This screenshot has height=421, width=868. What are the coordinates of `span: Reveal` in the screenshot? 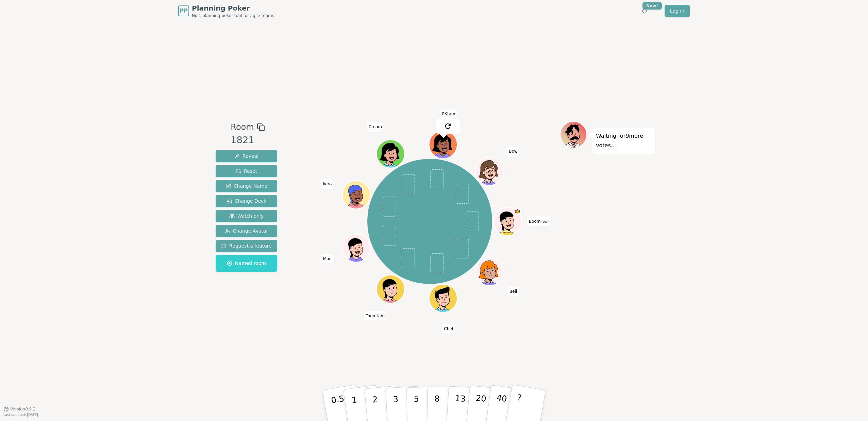 It's located at (246, 156).